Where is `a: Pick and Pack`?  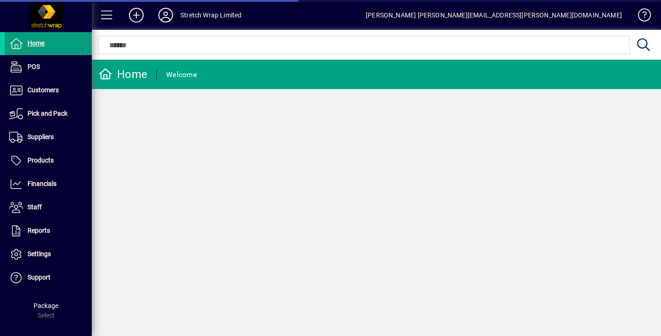 a: Pick and Pack is located at coordinates (48, 114).